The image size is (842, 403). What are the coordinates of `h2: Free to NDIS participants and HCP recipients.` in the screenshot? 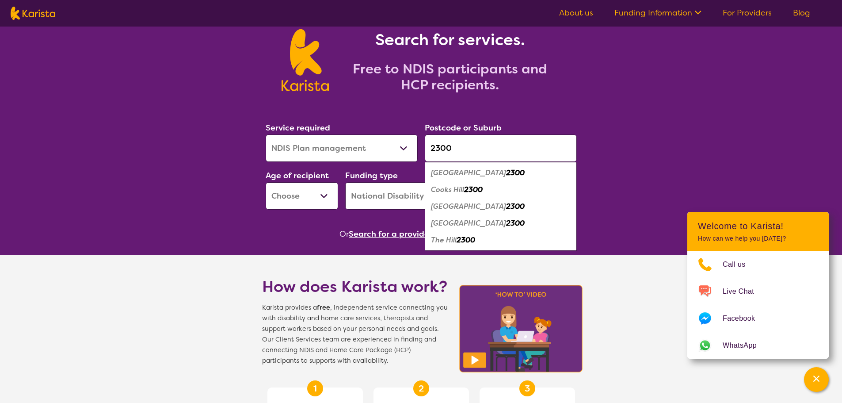 It's located at (450, 77).